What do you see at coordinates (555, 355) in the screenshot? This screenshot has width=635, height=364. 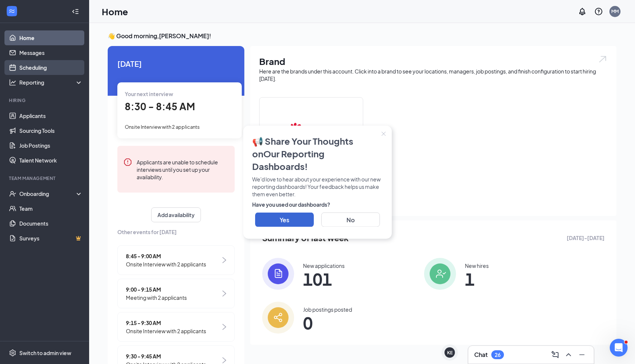 I see `button: ComposeMessage` at bounding box center [555, 355].